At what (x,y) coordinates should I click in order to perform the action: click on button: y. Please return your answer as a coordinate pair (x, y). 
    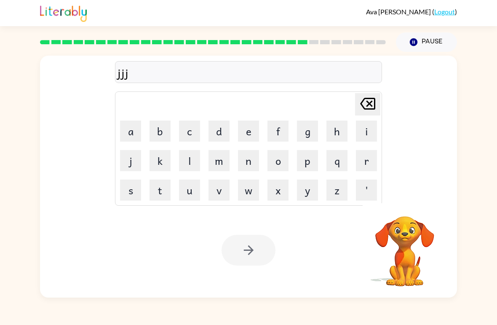
    Looking at the image, I should click on (307, 190).